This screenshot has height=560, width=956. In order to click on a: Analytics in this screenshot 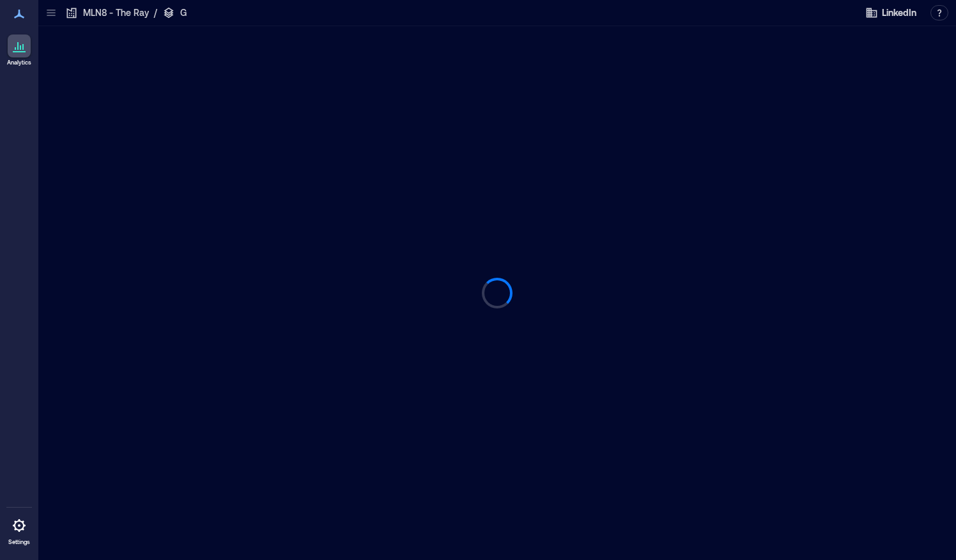, I will do `click(19, 50)`.